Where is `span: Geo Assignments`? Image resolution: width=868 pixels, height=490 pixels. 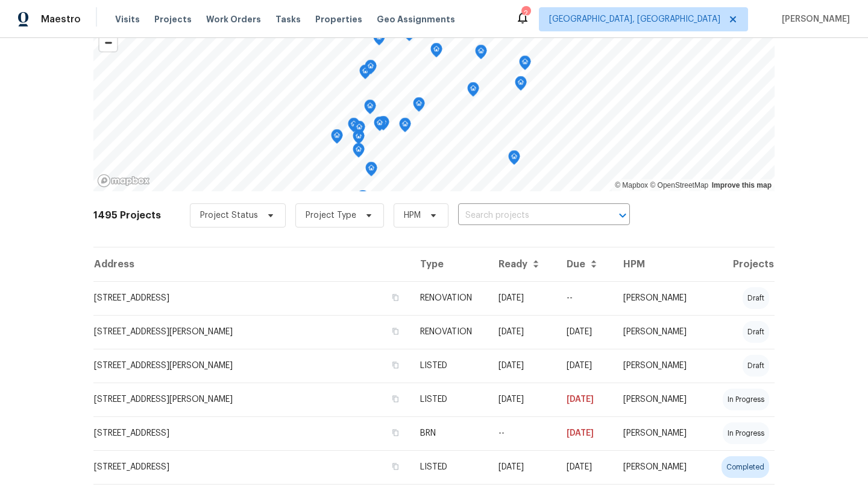
span: Geo Assignments is located at coordinates (416, 19).